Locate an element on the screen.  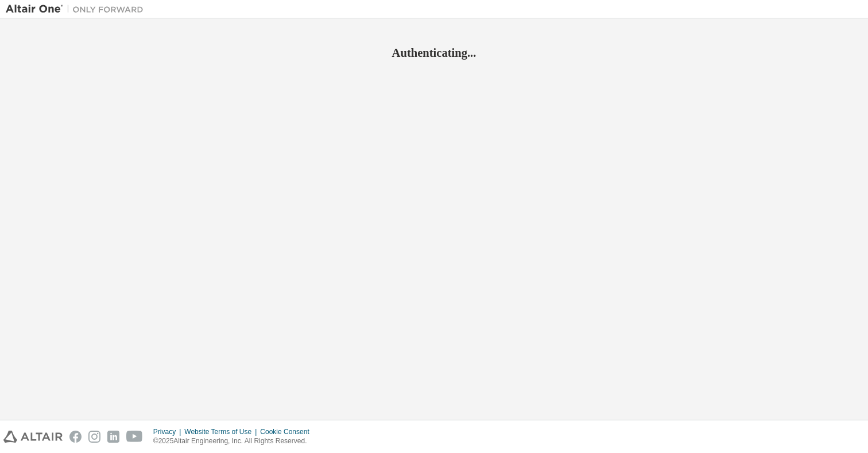
div: Privacy is located at coordinates (169, 432).